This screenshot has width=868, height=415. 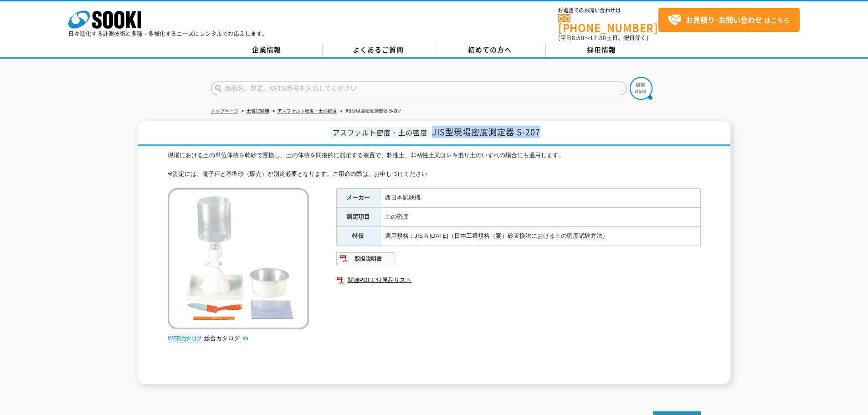 I want to click on img: 取扱説明書, so click(x=366, y=259).